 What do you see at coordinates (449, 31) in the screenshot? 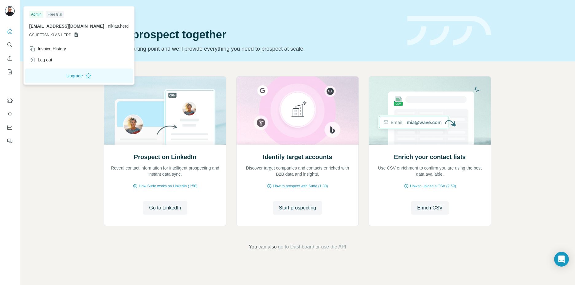
I see `img: banner` at bounding box center [449, 31].